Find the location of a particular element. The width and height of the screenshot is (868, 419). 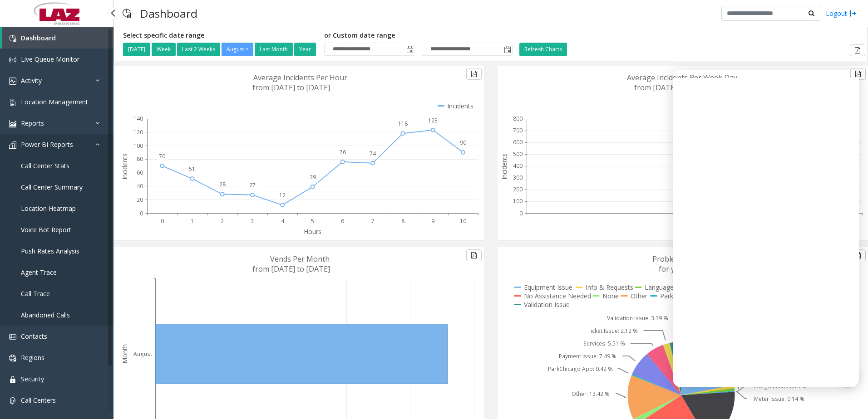

text: 600 is located at coordinates (517, 142).